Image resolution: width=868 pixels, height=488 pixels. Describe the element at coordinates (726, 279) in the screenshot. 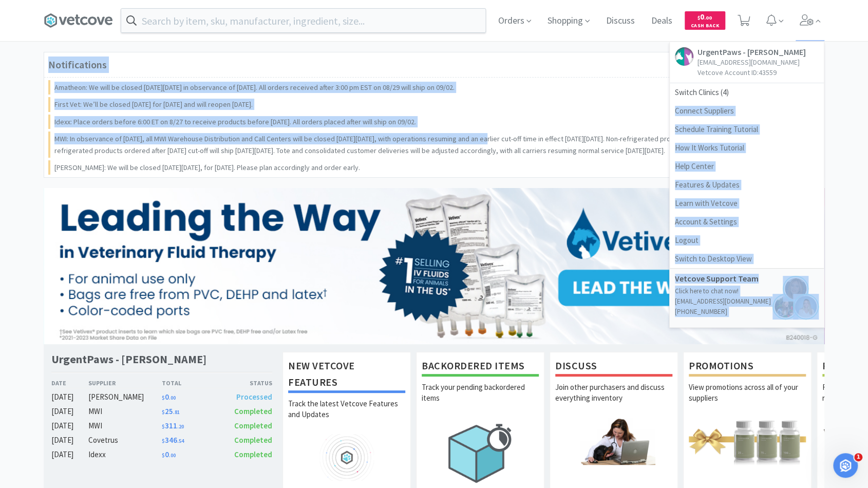

I see `h5: Vetcove Support Team` at that location.